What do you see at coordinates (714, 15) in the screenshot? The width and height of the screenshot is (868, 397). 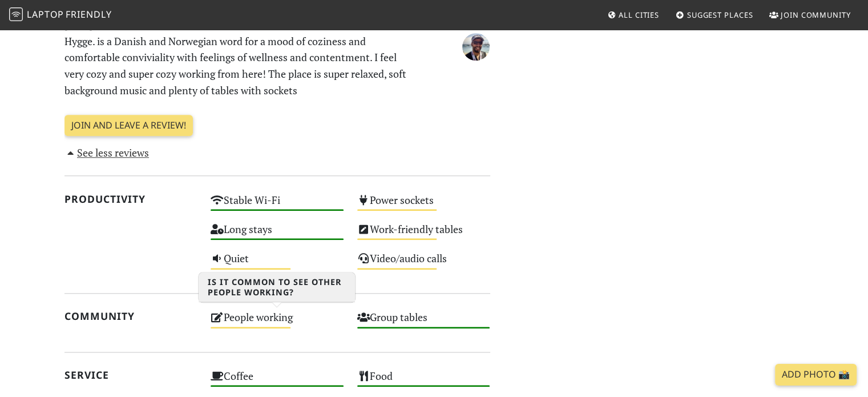 I see `a: Suggest Places` at bounding box center [714, 15].